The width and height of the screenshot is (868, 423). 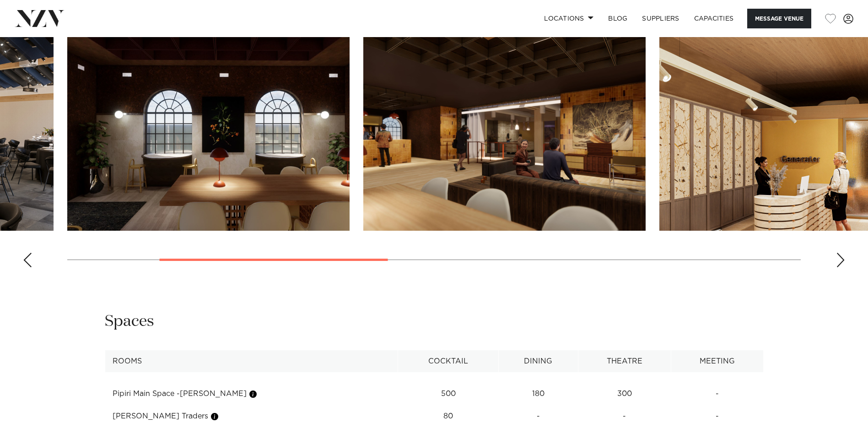 I want to click on button: Message Venue, so click(x=779, y=18).